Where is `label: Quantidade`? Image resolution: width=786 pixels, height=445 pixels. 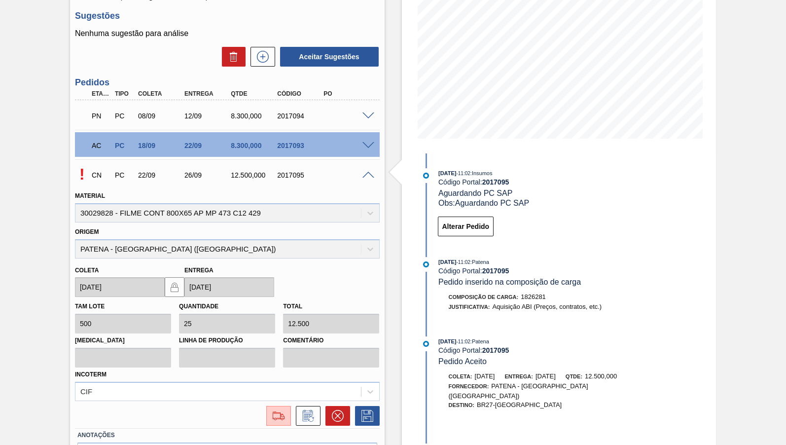 label: Quantidade is located at coordinates (199, 306).